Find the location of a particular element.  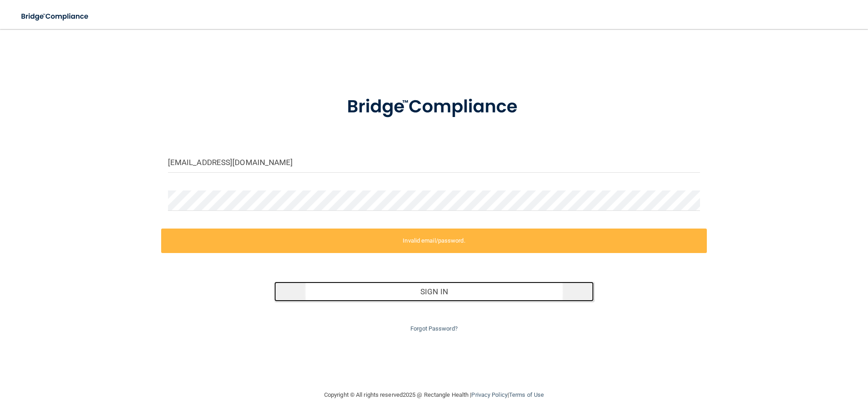

input: Email is located at coordinates (434, 162).